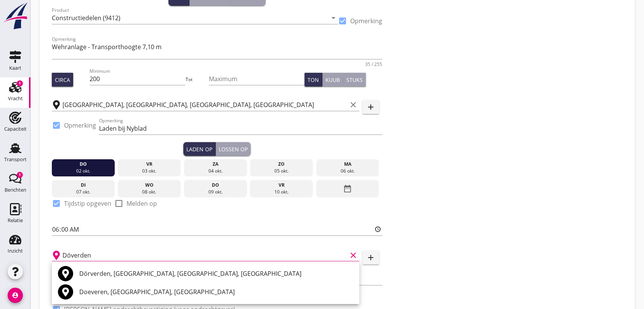  I want to click on div: Stuks, so click(354, 80).